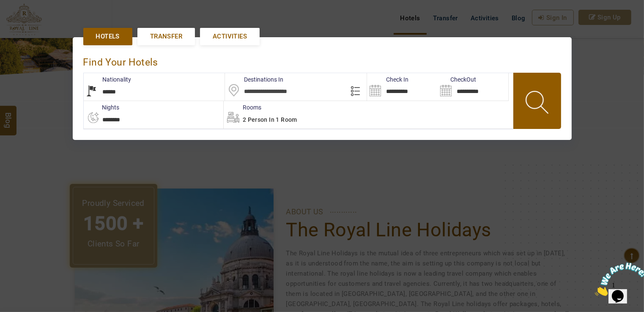 Image resolution: width=644 pixels, height=312 pixels. I want to click on img: Chat attention grabber, so click(30, 20).